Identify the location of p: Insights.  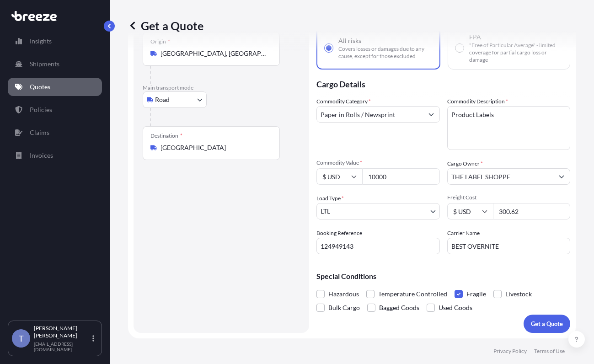
(41, 41).